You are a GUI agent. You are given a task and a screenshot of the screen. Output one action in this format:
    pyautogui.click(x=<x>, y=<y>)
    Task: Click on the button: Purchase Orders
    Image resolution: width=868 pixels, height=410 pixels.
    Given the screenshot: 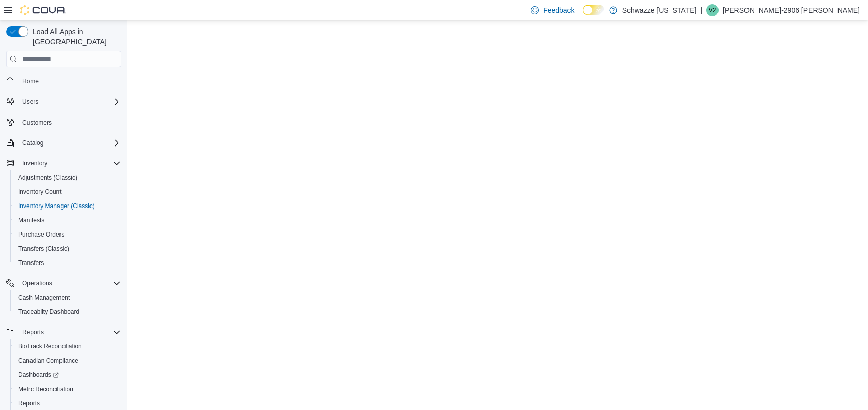 What is the action you would take?
    pyautogui.click(x=68, y=234)
    